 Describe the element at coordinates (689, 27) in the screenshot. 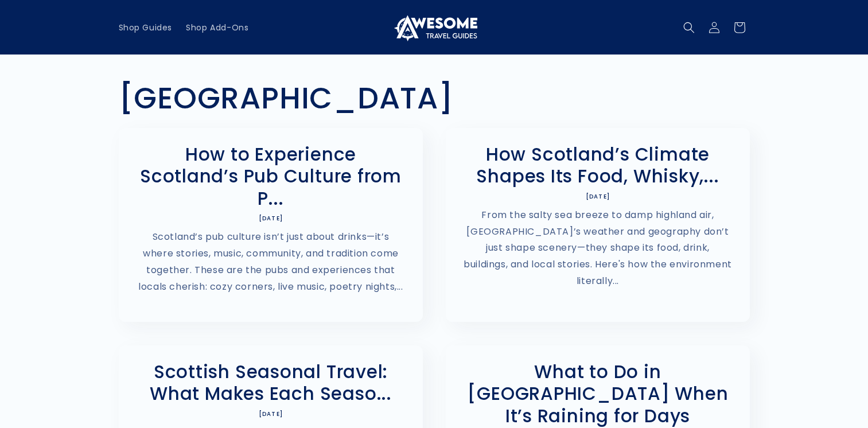

I see `summary: Search` at that location.